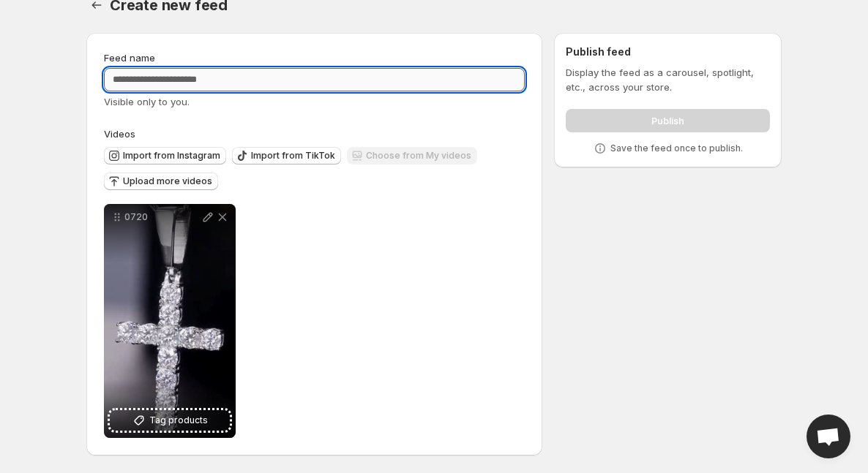  What do you see at coordinates (179, 421) in the screenshot?
I see `span: Tag products` at bounding box center [179, 421].